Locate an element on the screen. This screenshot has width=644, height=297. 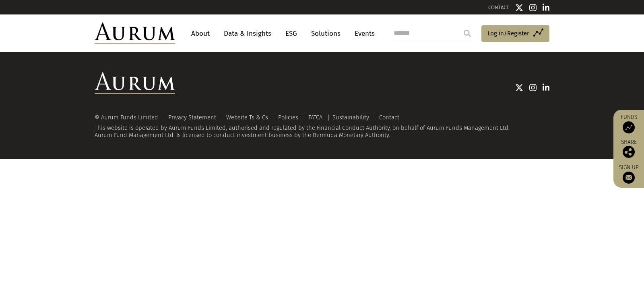
a: Policies is located at coordinates (288, 117).